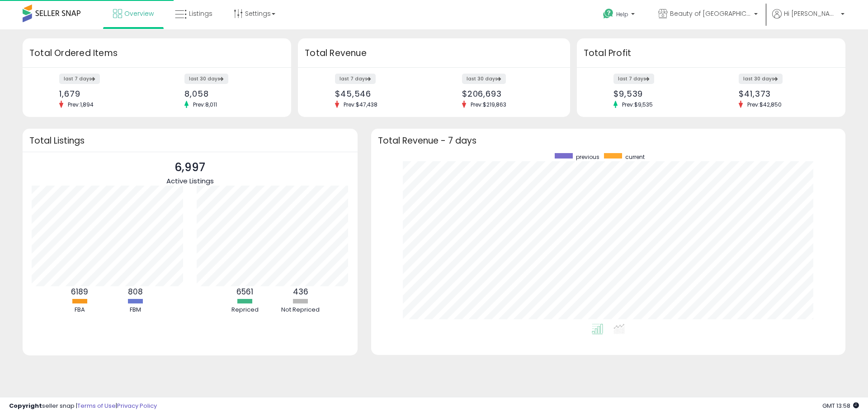 This screenshot has width=868, height=415. What do you see at coordinates (381, 93) in the screenshot?
I see `div: $45,546` at bounding box center [381, 93].